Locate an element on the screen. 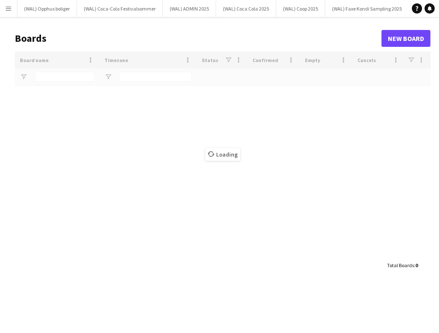 This screenshot has height=333, width=439. span: 0 is located at coordinates (416, 265).